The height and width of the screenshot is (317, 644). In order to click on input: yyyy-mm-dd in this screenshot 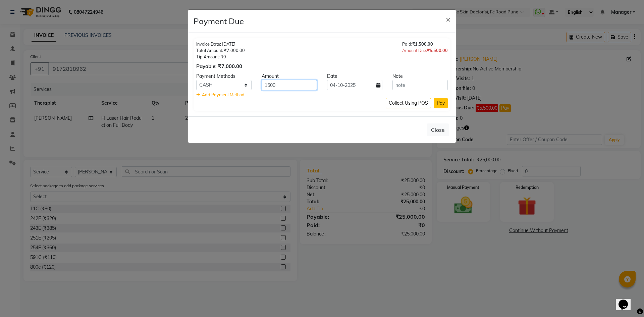, I will do `click(355, 85)`.